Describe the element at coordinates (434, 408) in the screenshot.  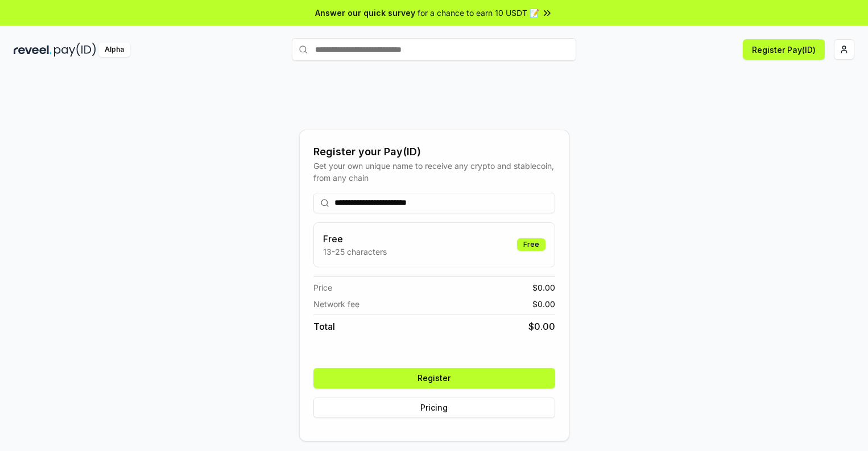
I see `button: Pricing` at that location.